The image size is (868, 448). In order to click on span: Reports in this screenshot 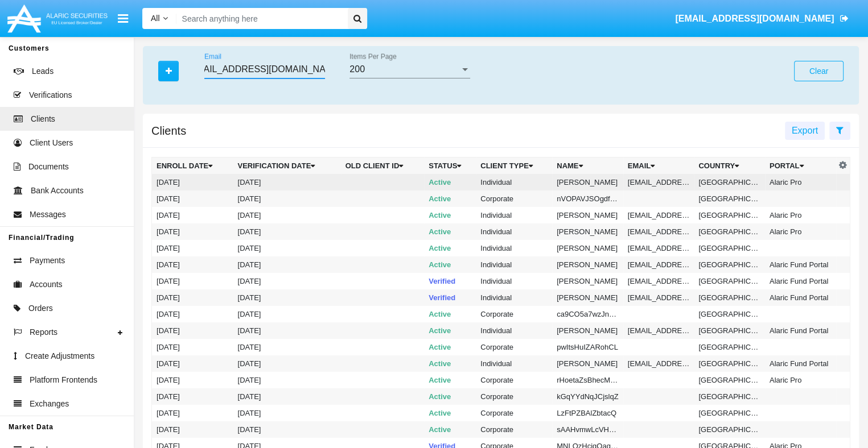, I will do `click(44, 332)`.